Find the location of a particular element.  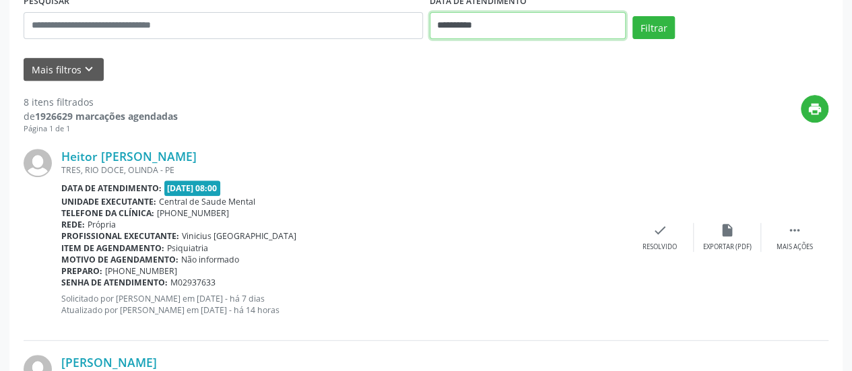

button: Mais filtroskeyboard_arrow_down is located at coordinates (63, 69).